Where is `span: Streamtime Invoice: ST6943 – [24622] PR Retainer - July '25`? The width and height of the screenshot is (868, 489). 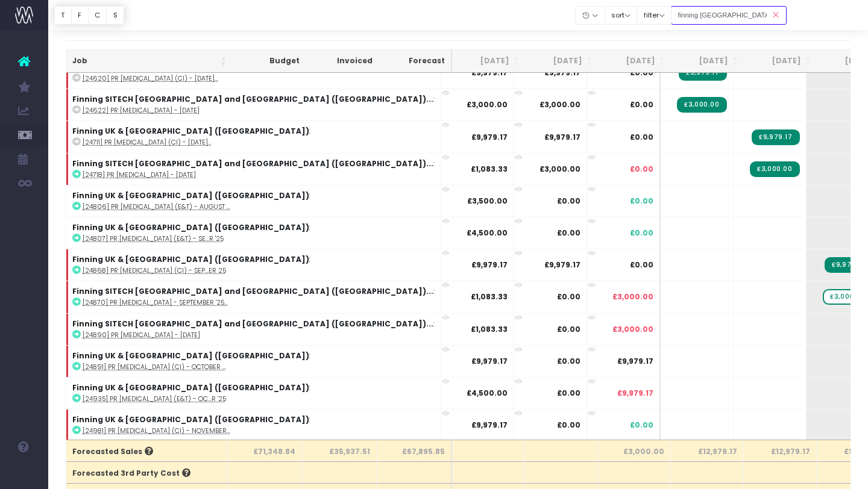 span: Streamtime Invoice: ST6943 – [24622] PR Retainer - July '25 is located at coordinates (701, 105).